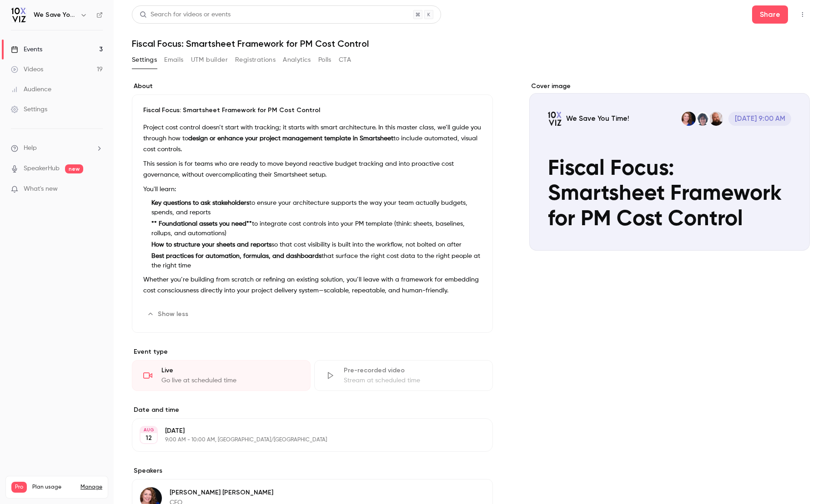 The image size is (828, 504). Describe the element at coordinates (209, 60) in the screenshot. I see `button: UTM builder` at that location.